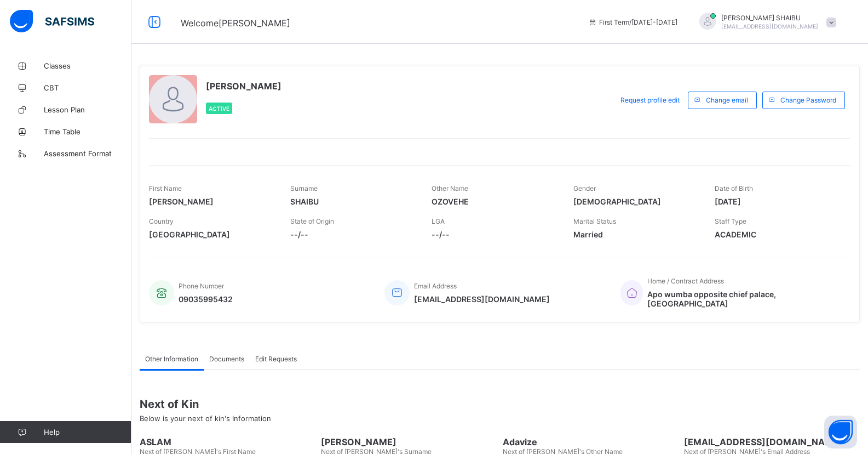  Describe the element at coordinates (650, 100) in the screenshot. I see `span: Request profile edit` at that location.